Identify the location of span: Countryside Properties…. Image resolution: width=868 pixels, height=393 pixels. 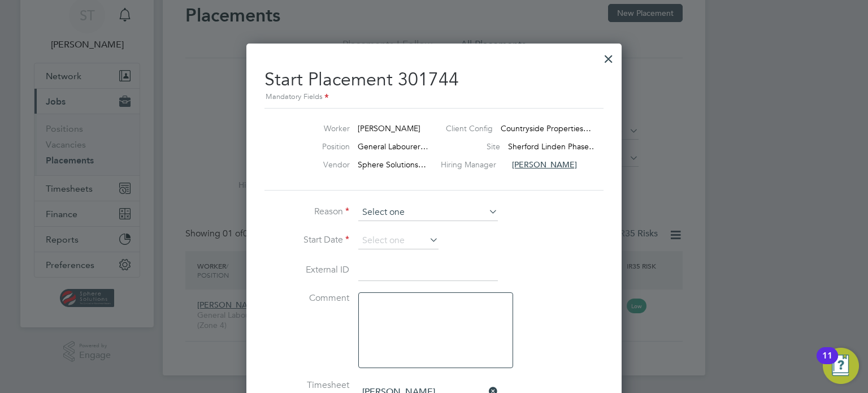
(546, 128).